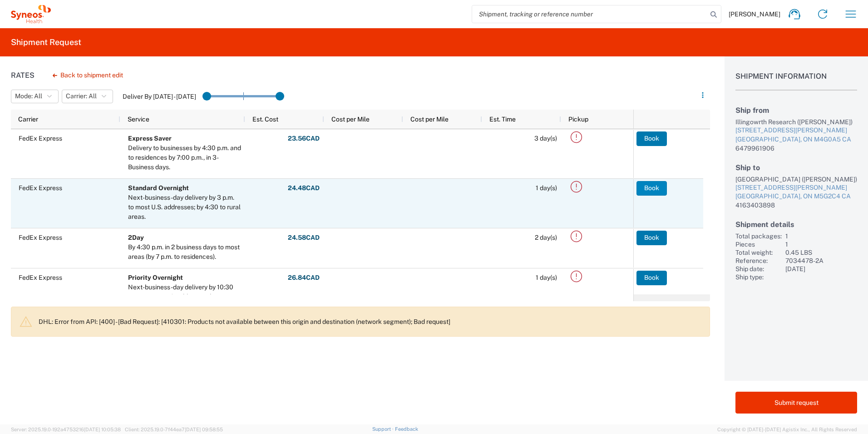 Image resolution: width=868 pixels, height=434 pixels. I want to click on div: Reference:, so click(759, 261).